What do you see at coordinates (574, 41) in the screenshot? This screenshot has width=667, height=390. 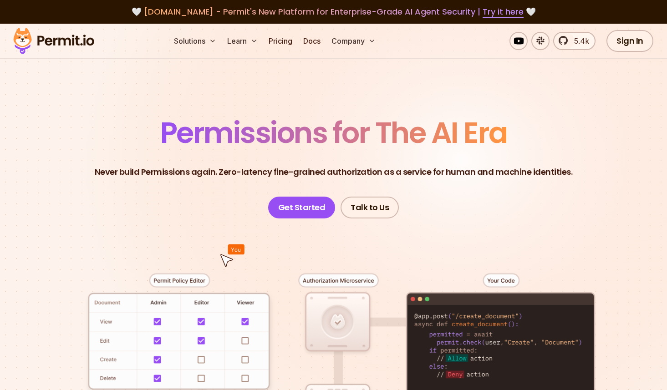 I see `a: 5.4k` at bounding box center [574, 41].